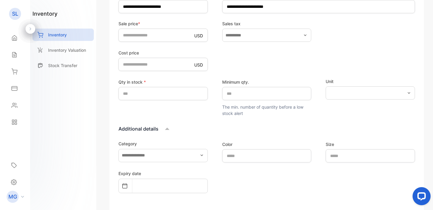  What do you see at coordinates (267, 110) in the screenshot?
I see `p: The min. number of quantity before a low stock alert` at bounding box center [267, 110].